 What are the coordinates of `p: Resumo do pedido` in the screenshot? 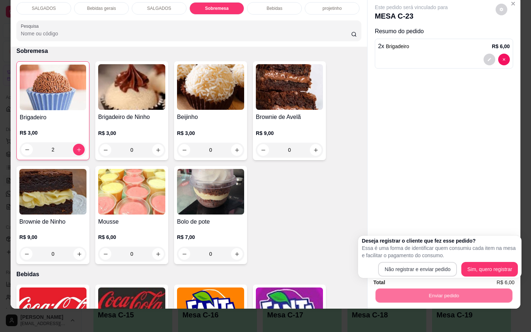 It's located at (444, 31).